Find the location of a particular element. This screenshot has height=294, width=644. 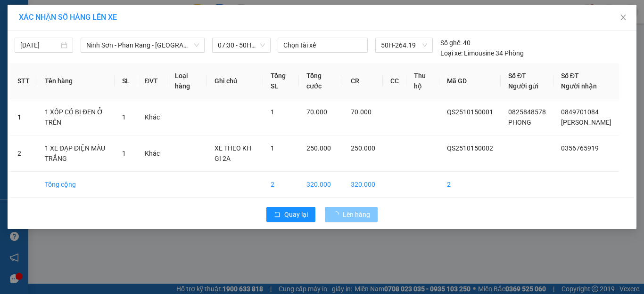

span: Quay lại is located at coordinates (296, 214).